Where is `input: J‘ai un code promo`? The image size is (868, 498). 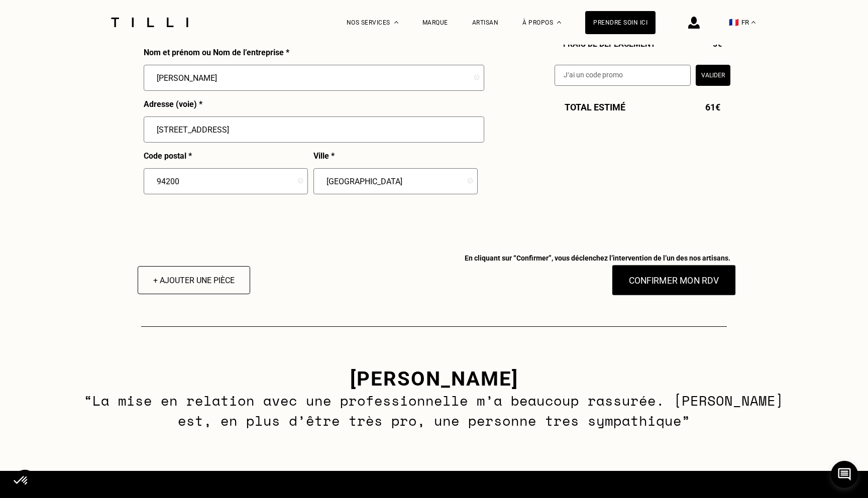 input: J‘ai un code promo is located at coordinates (623, 76).